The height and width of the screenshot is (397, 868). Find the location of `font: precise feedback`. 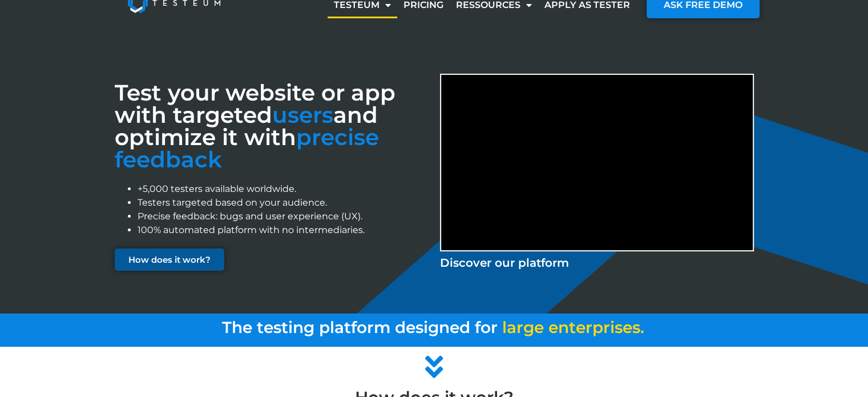

font: precise feedback is located at coordinates (246, 148).